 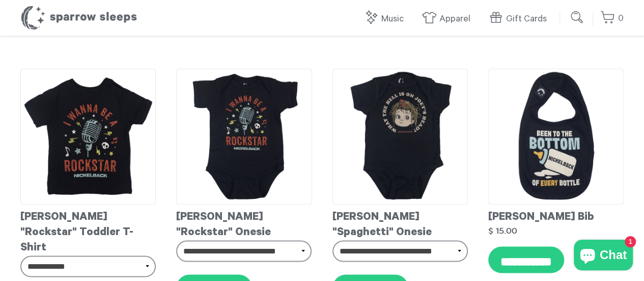 I want to click on inbox-online-store-chat: Shopify online store chat, so click(x=603, y=256).